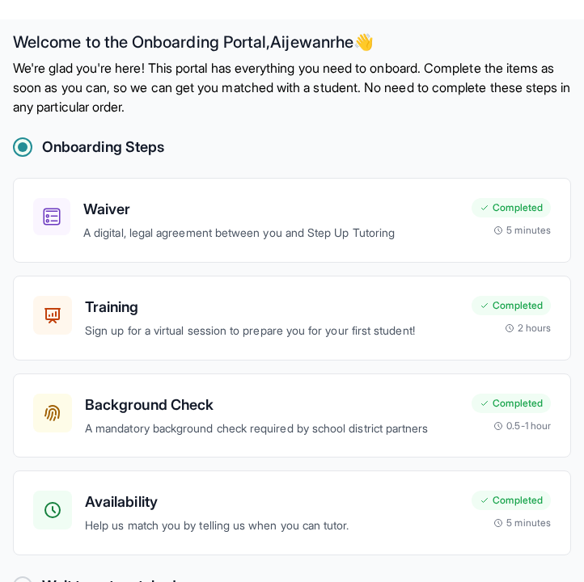 This screenshot has height=582, width=584. I want to click on a: AvailabilityHelp us match you by telling us when you can tutor.Completed5 minutes, so click(292, 513).